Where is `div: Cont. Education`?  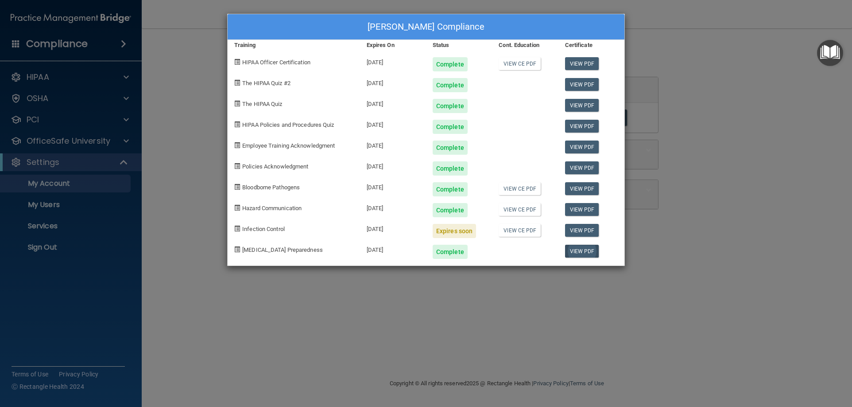 div: Cont. Education is located at coordinates (525, 45).